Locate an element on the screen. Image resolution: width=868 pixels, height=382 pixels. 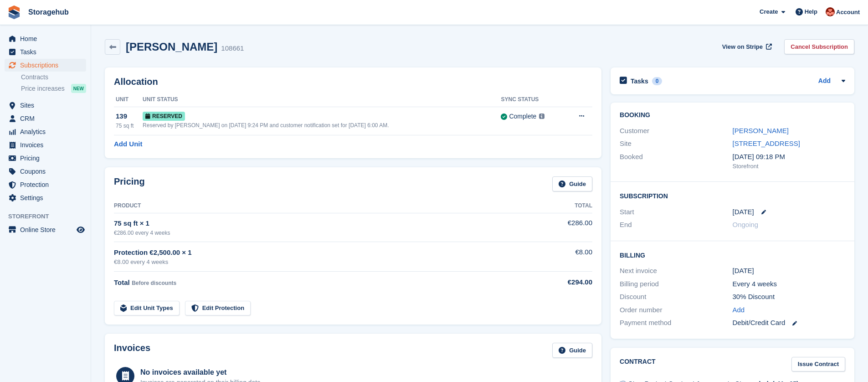
div: No invoices available yet is located at coordinates (202, 372).